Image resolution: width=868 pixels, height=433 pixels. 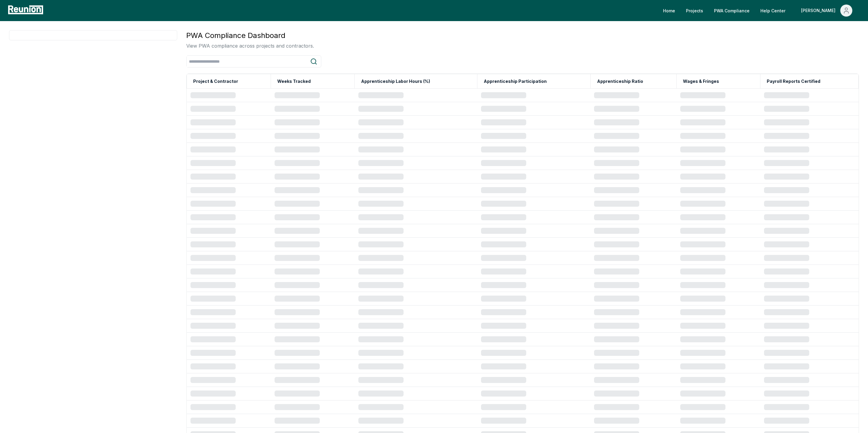 I want to click on a: Help Center, so click(x=773, y=10).